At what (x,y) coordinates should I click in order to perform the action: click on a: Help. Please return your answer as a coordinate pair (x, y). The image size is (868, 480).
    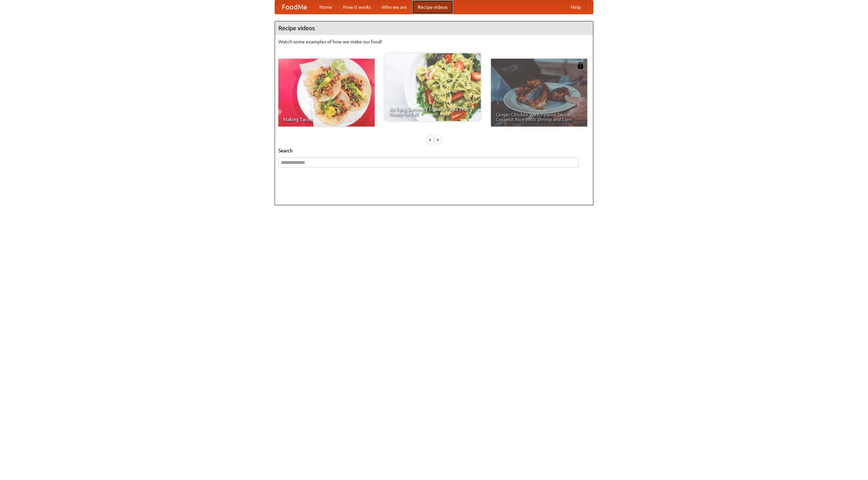
    Looking at the image, I should click on (576, 7).